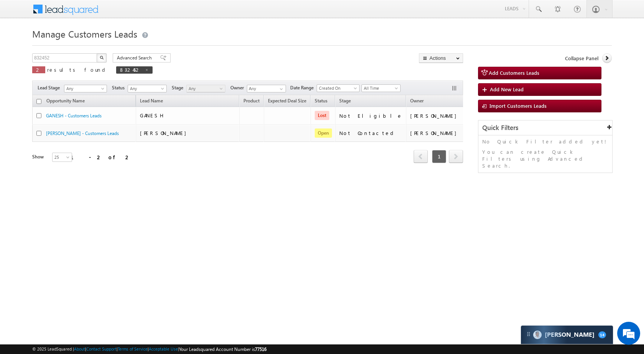 The height and width of the screenshot is (354, 644). What do you see at coordinates (149, 350) in the screenshot?
I see `span: © 2025 LeadSquared | | | | |` at bounding box center [149, 350].